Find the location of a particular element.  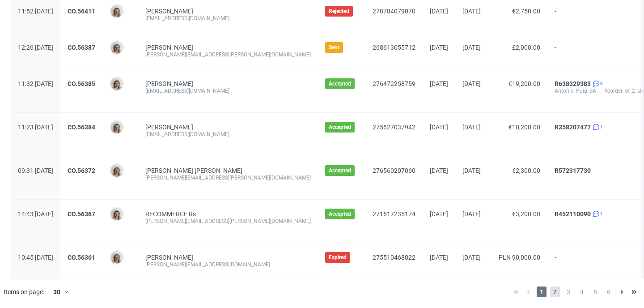

div: 30 is located at coordinates (56, 292).